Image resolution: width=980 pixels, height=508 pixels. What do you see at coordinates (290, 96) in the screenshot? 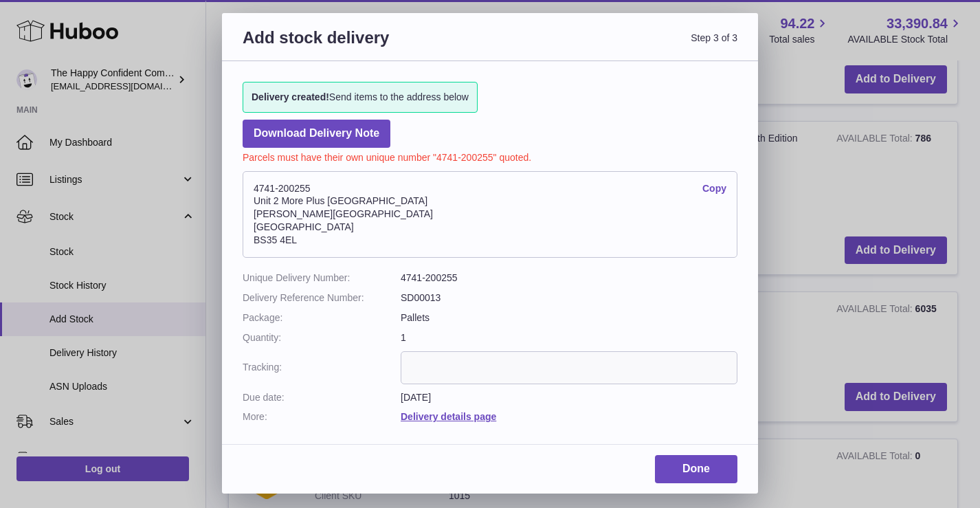
I see `strong: Delivery created!` at bounding box center [290, 96].